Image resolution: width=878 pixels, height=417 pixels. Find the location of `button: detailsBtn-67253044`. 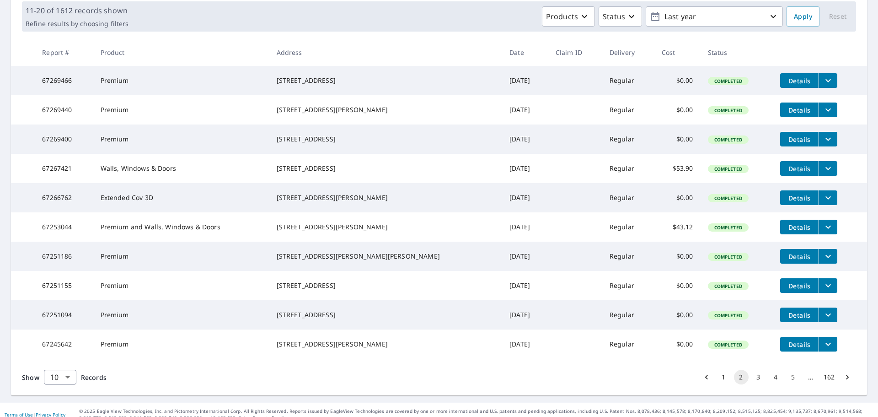

button: detailsBtn-67253044 is located at coordinates (799, 227).